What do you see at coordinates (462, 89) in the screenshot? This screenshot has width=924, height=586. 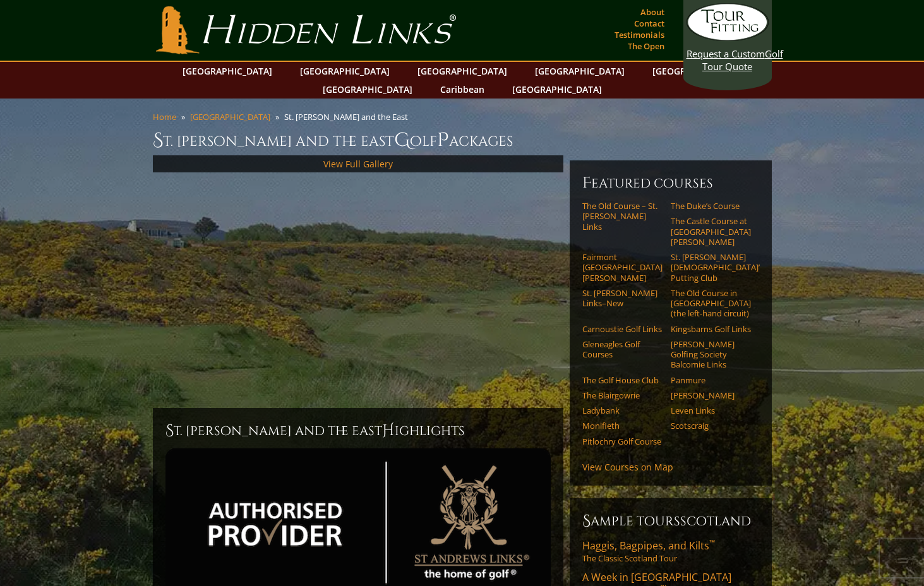 I see `a: Caribbean` at bounding box center [462, 89].